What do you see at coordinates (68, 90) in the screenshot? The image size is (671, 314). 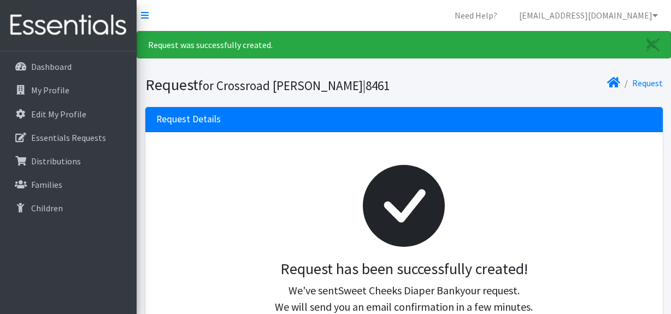 I see `a: My Profile` at bounding box center [68, 90].